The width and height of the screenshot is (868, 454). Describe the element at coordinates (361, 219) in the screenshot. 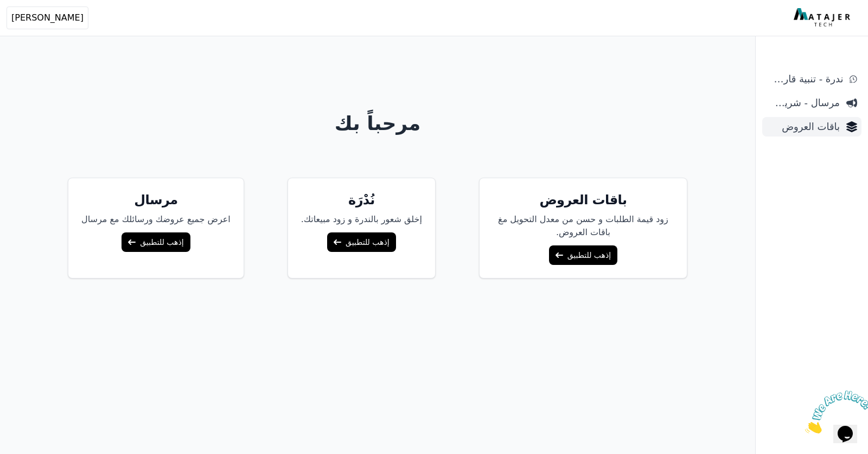

I see `p: إخلق شعور بالندرة و زود مبيعاتك.` at that location.